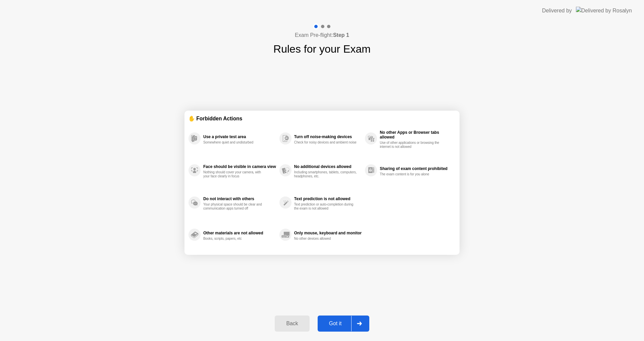 The width and height of the screenshot is (644, 341). Describe the element at coordinates (336, 324) in the screenshot. I see `div: Got it` at that location.